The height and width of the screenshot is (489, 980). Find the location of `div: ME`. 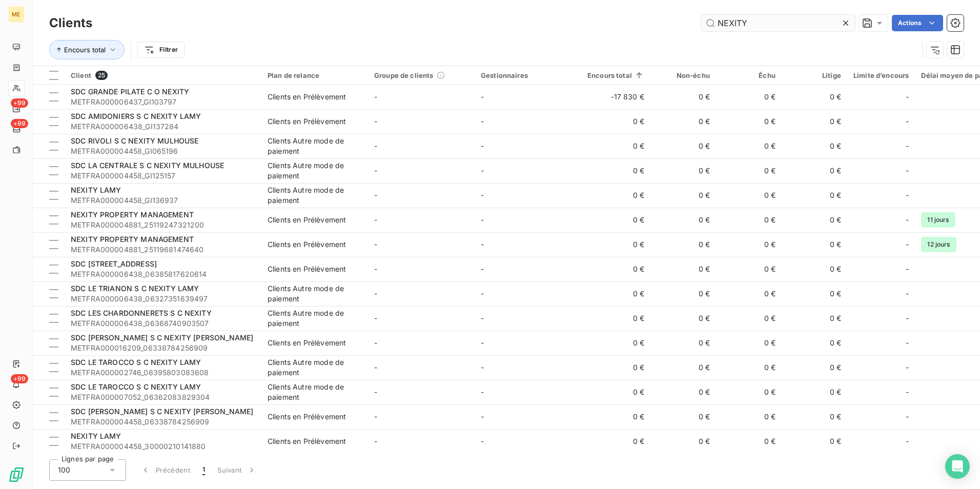

div: ME is located at coordinates (16, 14).